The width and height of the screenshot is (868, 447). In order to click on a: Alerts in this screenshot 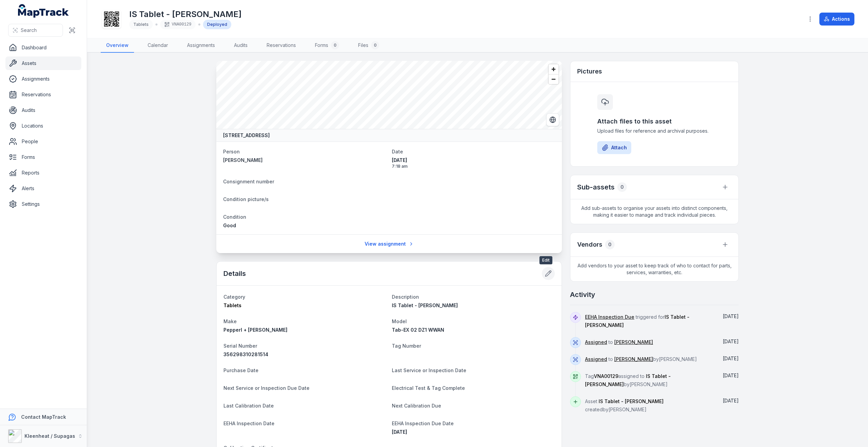, I will do `click(43, 188)`.